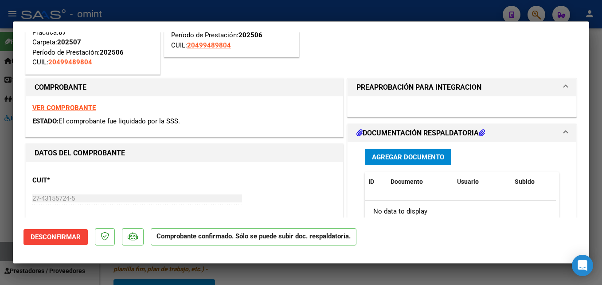 This screenshot has height=285, width=602. I want to click on mat-expansion-panel-header: PREAPROBACIÓN PARA INTEGRACION, so click(462, 87).